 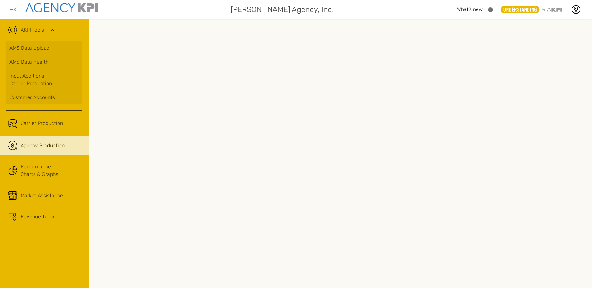 I want to click on span: Carrier Production, so click(x=42, y=123).